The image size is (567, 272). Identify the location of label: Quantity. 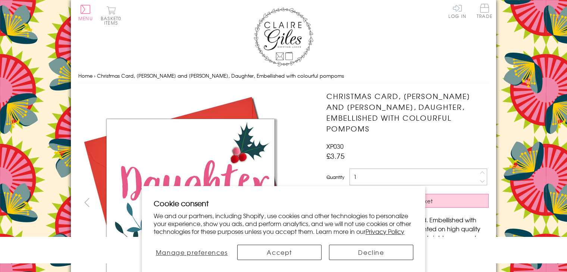
(335, 177).